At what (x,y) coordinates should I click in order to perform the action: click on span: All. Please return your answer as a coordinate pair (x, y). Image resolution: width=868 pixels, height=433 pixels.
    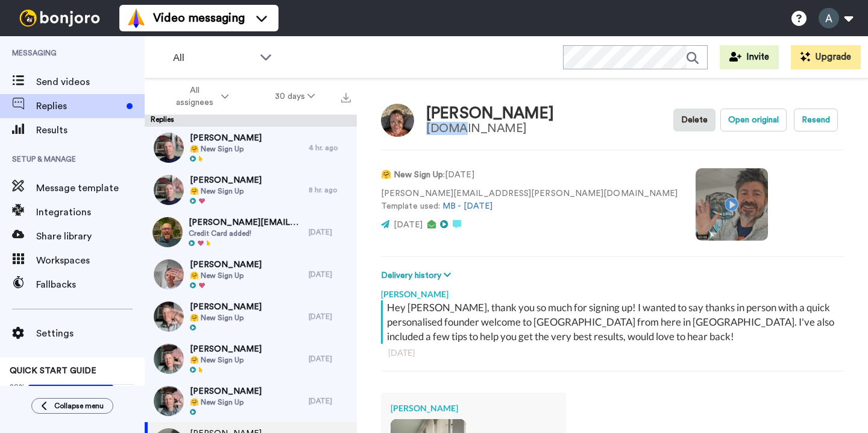
    Looking at the image, I should click on (214, 58).